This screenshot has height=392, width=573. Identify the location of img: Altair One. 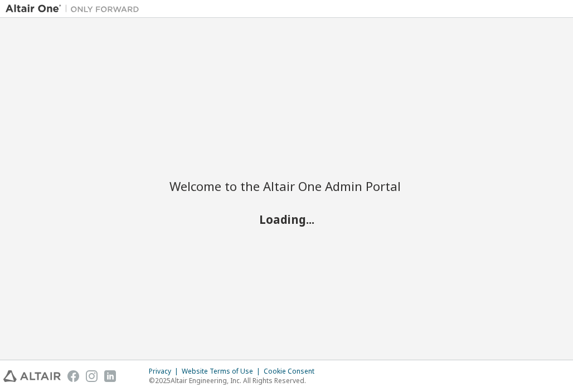
(76, 9).